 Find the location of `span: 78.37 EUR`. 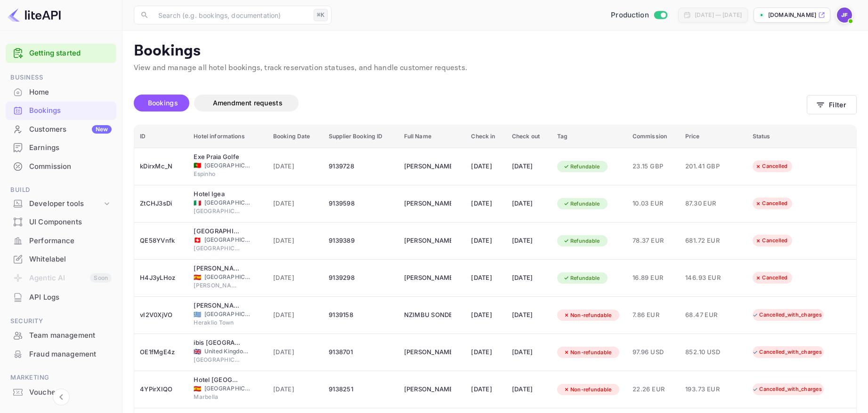

span: 78.37 EUR is located at coordinates (653, 241).